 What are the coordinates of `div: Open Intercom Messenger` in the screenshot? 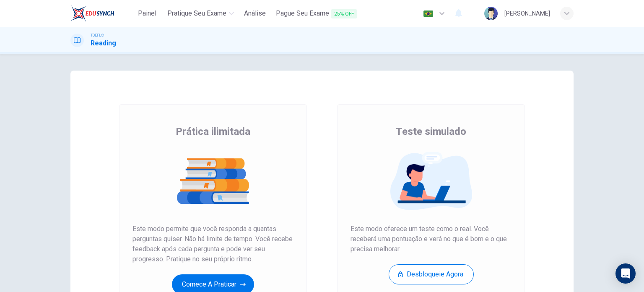 It's located at (625, 273).